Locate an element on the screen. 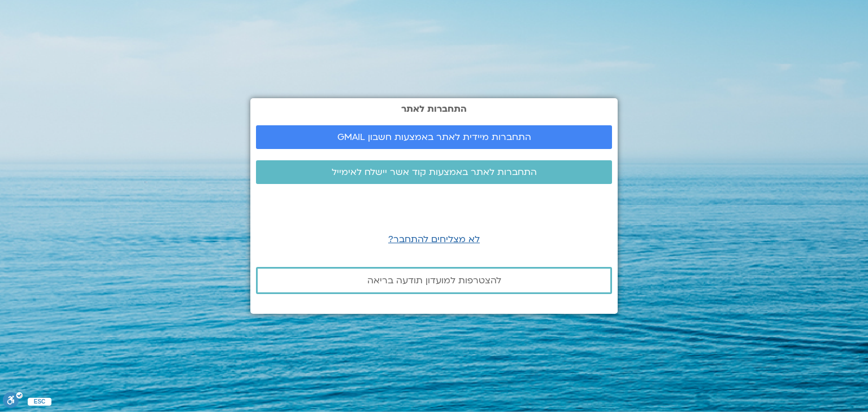 The image size is (868, 412). span: התחברות מיידית לאתר באמצעות חשבון GMAIL is located at coordinates (434, 138).